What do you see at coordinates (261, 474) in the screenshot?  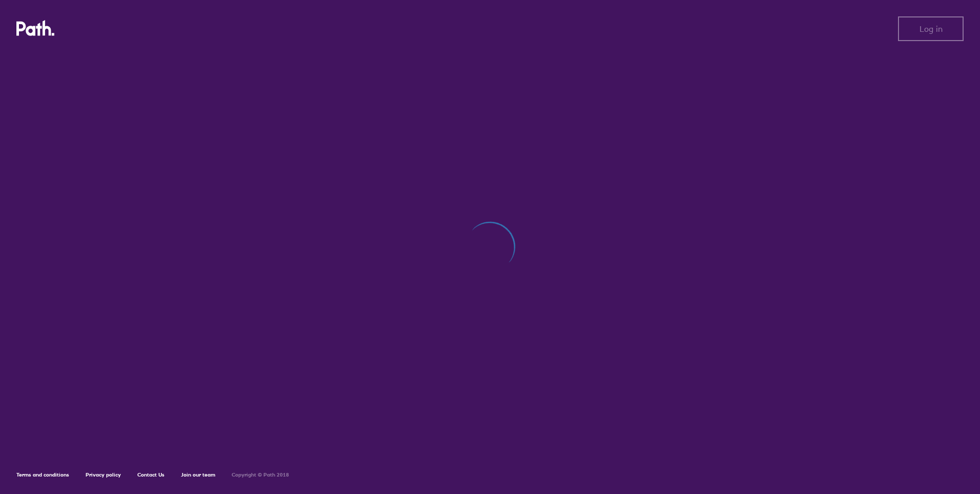 I see `h6: Copyright © Path 2018` at bounding box center [261, 474].